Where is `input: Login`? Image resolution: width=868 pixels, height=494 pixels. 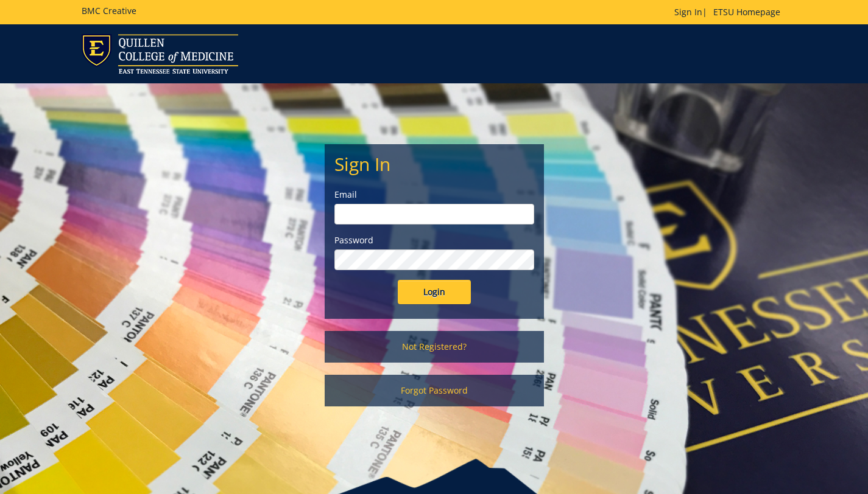
input: Login is located at coordinates (434, 292).